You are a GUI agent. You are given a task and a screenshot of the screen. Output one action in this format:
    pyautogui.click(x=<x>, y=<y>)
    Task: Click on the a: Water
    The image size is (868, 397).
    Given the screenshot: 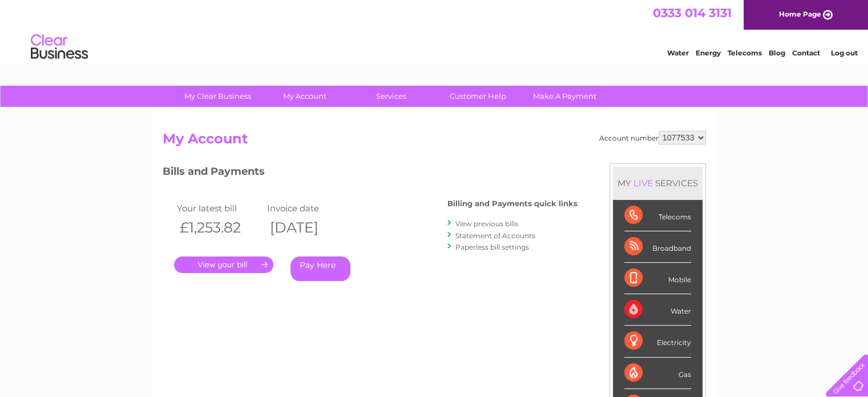 What is the action you would take?
    pyautogui.click(x=678, y=53)
    